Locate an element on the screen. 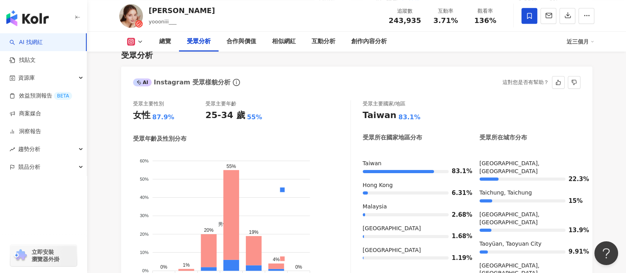  a: chrome extension立即安裝 瀏覽器外掛 is located at coordinates (44, 255).